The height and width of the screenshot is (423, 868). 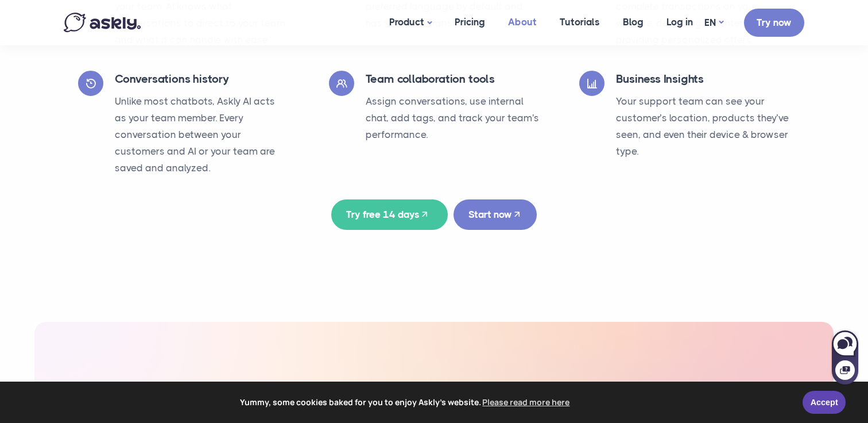 What do you see at coordinates (452, 118) in the screenshot?
I see `p: Assign conversations, use internal chat, add tags, and track your team's performance.` at bounding box center [452, 118].